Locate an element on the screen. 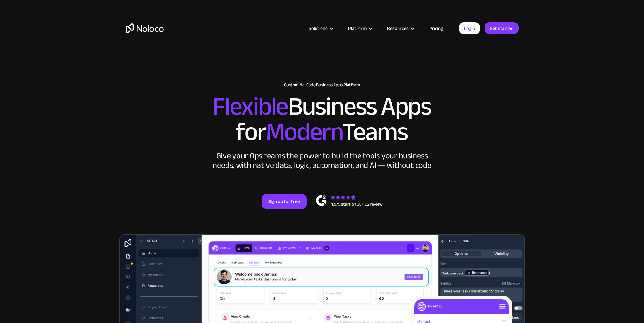 This screenshot has height=323, width=644. span: Flexible is located at coordinates (250, 106).